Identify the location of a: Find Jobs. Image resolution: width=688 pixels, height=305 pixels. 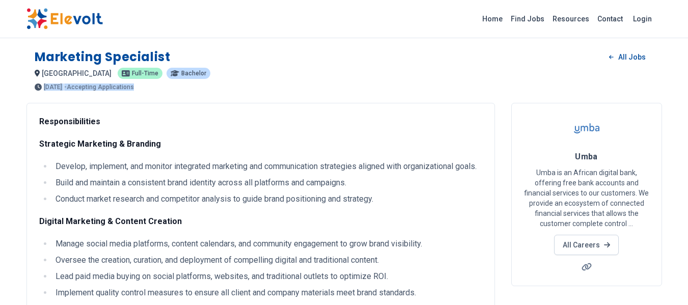
(527, 19).